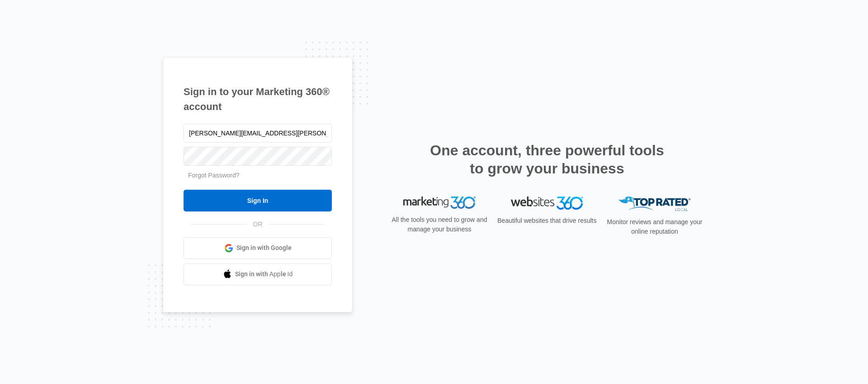 The width and height of the screenshot is (868, 384). I want to click on span: Sign in with Apple Id, so click(264, 273).